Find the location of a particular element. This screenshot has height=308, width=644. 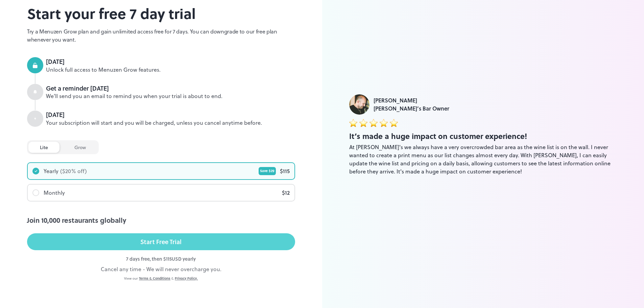

div: Join 10,000 restaurants globally is located at coordinates (161, 220).